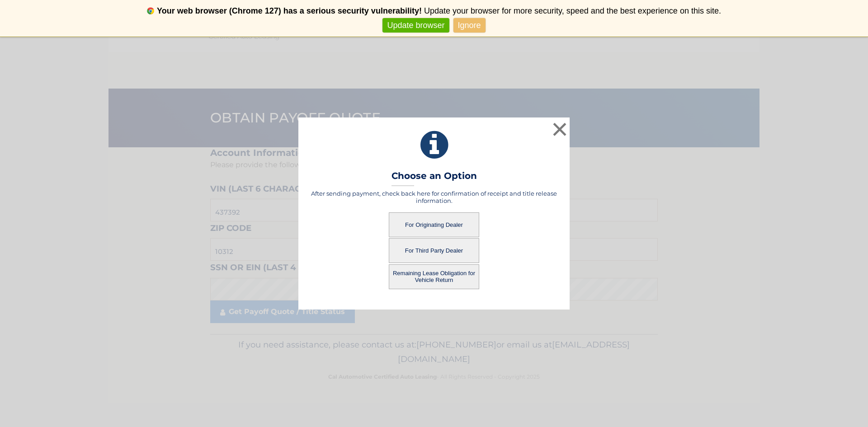 The height and width of the screenshot is (427, 868). What do you see at coordinates (434, 178) in the screenshot?
I see `h3: Choose an Option` at bounding box center [434, 178].